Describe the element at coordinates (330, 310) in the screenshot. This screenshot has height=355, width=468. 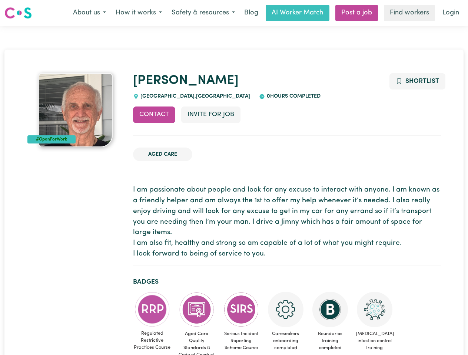
I see `img: CS Academy: Boundaries in care and support work course completed` at that location.